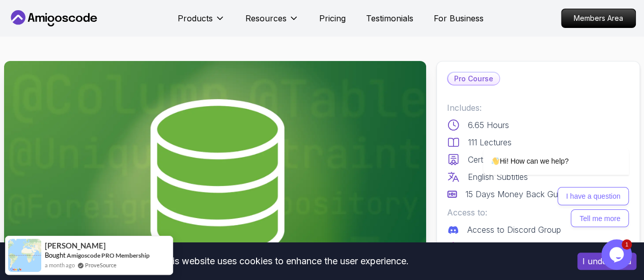 The width and height of the screenshot is (644, 280). I want to click on button: Products, so click(201, 23).